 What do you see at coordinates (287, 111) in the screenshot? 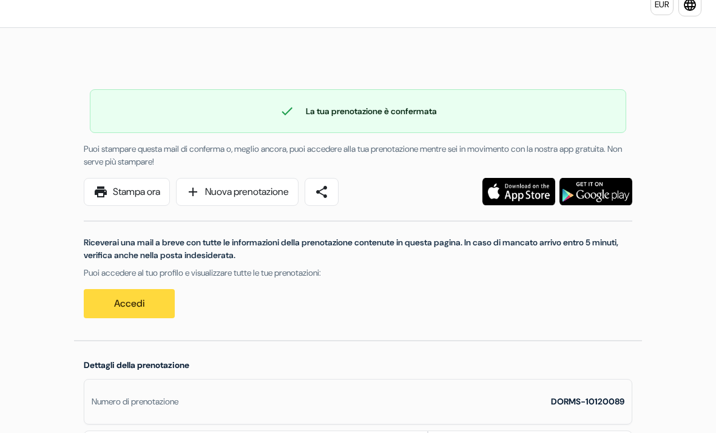
I see `span: check` at bounding box center [287, 111].